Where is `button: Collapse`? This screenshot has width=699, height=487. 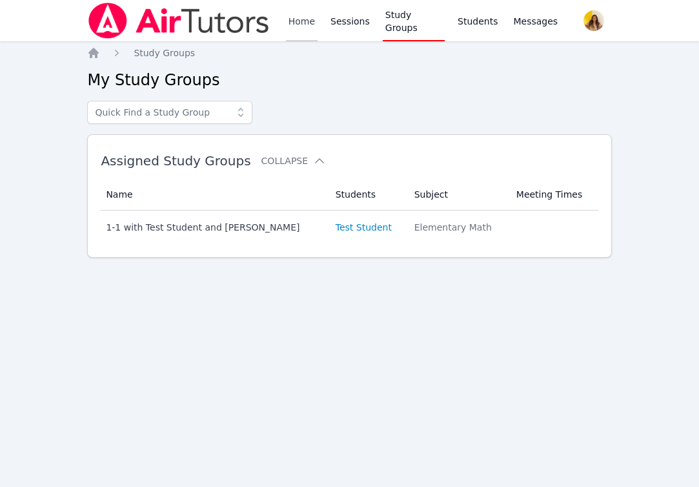
button: Collapse is located at coordinates (294, 161).